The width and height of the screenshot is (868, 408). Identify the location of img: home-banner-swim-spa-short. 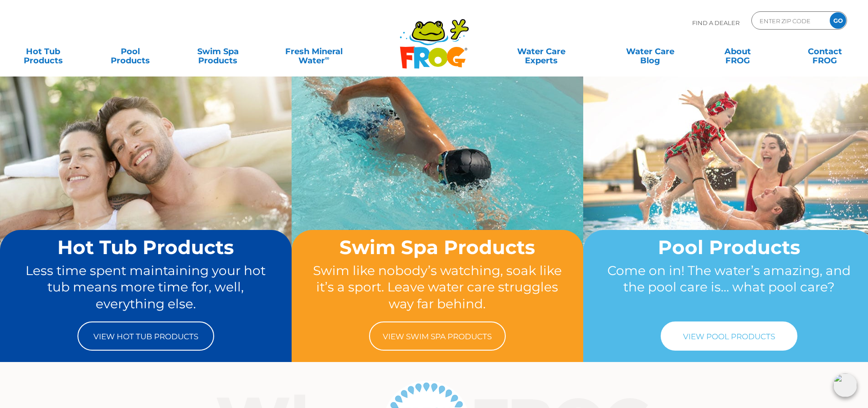
(437, 185).